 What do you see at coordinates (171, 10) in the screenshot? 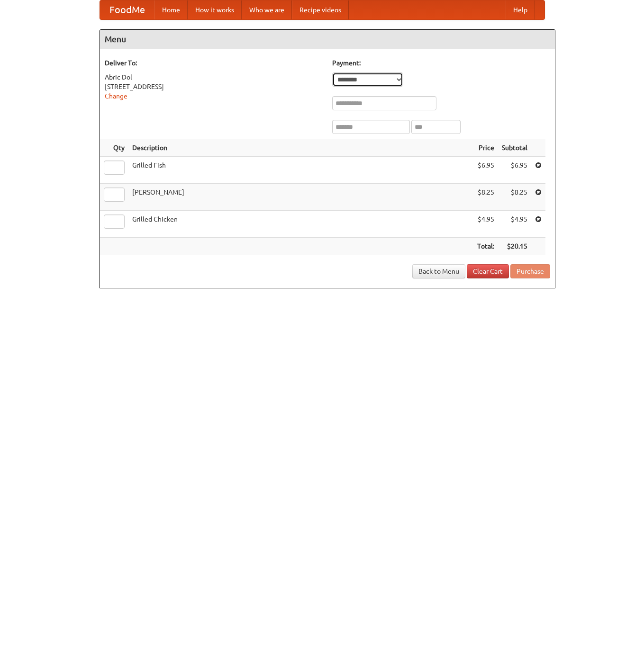
I see `a: Home` at bounding box center [171, 10].